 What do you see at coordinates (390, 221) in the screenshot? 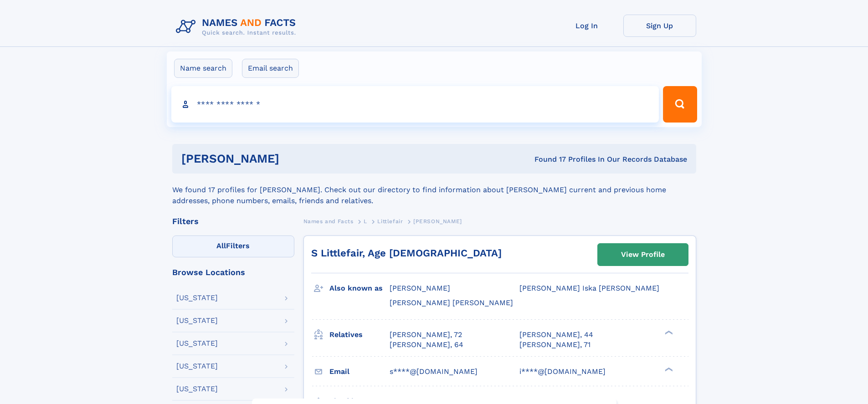
I see `span: Littlefair` at bounding box center [390, 221].